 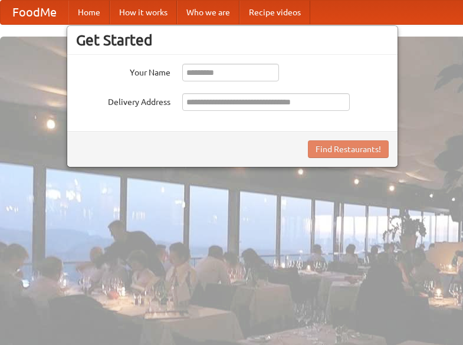 I want to click on label: Delivery Address, so click(x=123, y=100).